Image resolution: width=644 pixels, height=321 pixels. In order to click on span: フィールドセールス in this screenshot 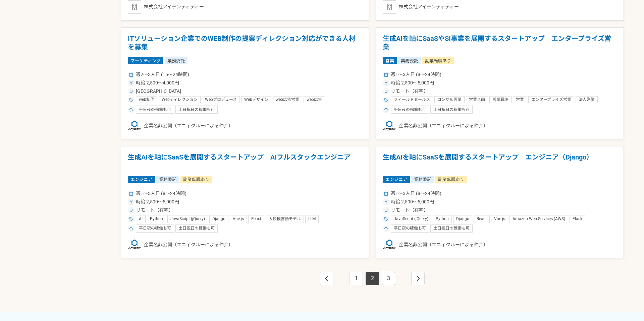, I will do `click(412, 100)`.